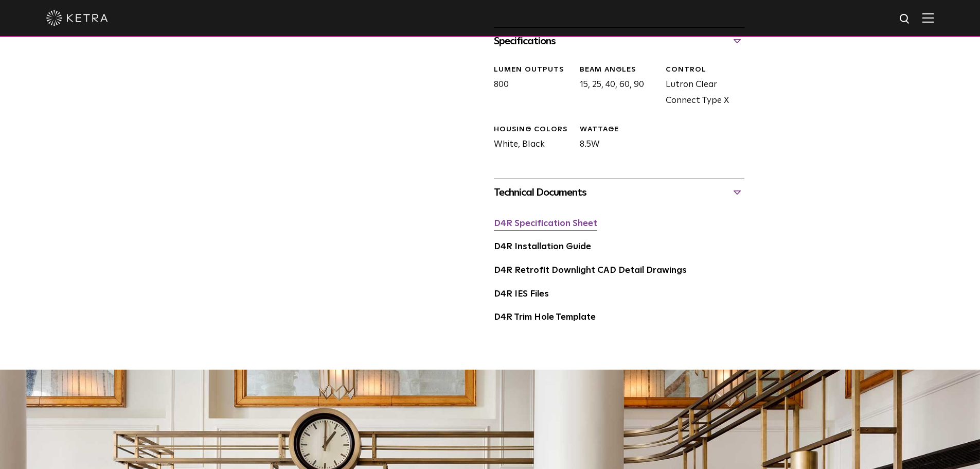 This screenshot has height=469, width=980. What do you see at coordinates (619, 130) in the screenshot?
I see `div: WATTAGE` at bounding box center [619, 130].